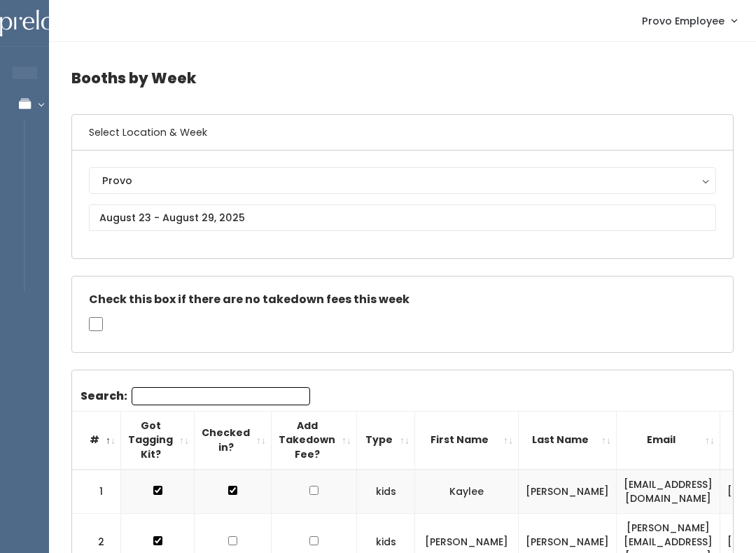 The height and width of the screenshot is (553, 756). Describe the element at coordinates (467, 440) in the screenshot. I see `th: First Name: activate to sort column ascending` at that location.